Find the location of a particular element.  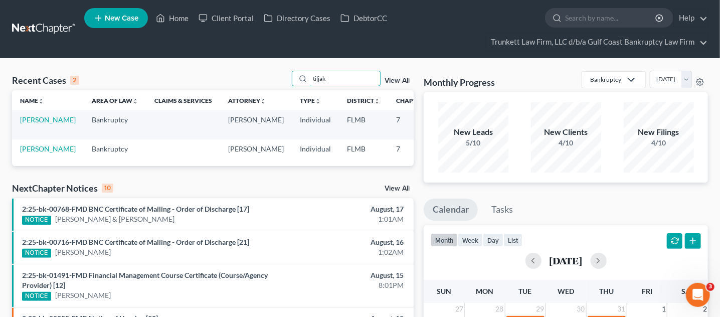

div: NextChapter Notices is located at coordinates (63, 188).